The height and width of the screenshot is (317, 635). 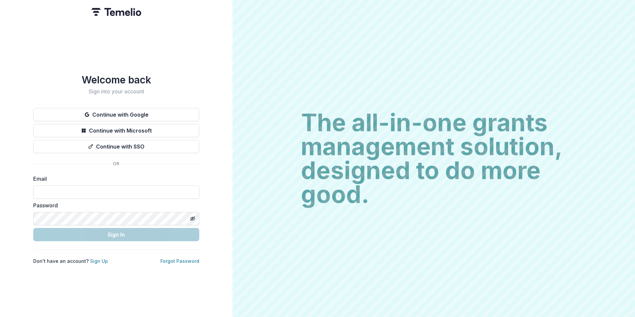 I want to click on h1: Welcome back, so click(x=116, y=80).